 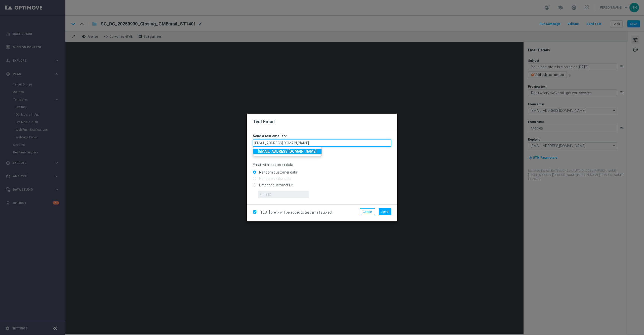 What do you see at coordinates (385, 211) in the screenshot?
I see `button: Send` at bounding box center [385, 211].